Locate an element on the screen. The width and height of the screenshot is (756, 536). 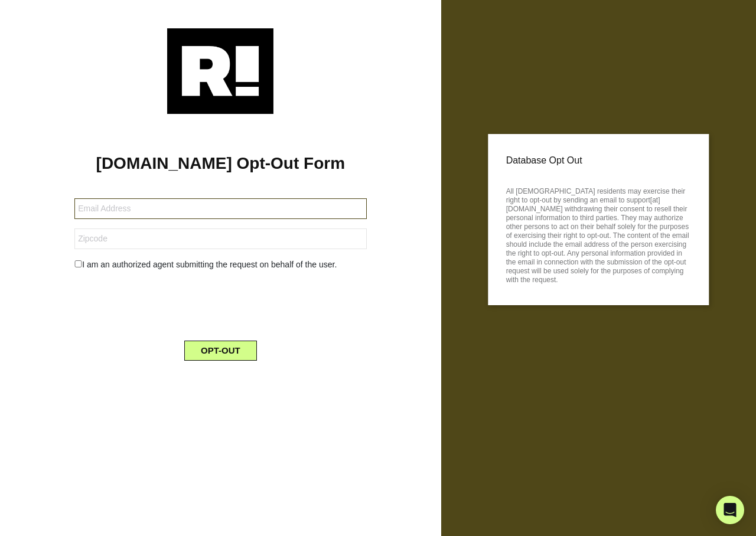
input: Email Address is located at coordinates (220, 209).